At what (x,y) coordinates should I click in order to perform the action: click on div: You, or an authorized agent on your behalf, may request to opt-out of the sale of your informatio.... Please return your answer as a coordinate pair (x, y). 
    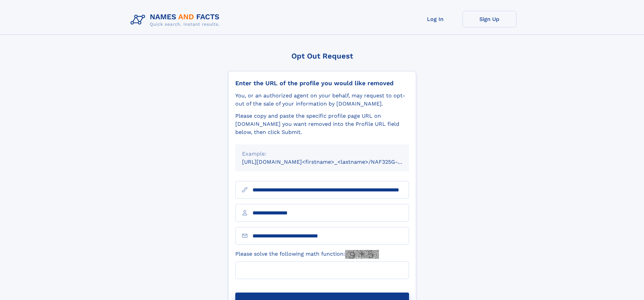
    Looking at the image, I should click on (322, 100).